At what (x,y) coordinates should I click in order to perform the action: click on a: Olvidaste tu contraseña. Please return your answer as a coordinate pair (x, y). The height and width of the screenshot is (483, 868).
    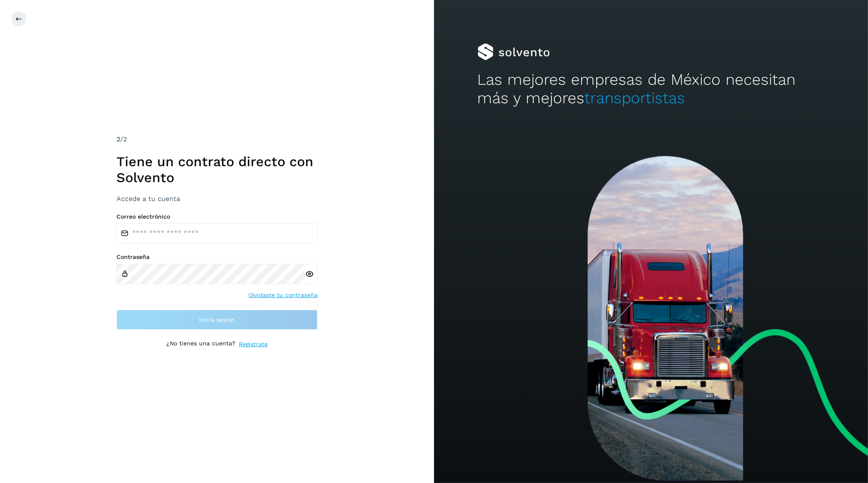
    Looking at the image, I should click on (283, 295).